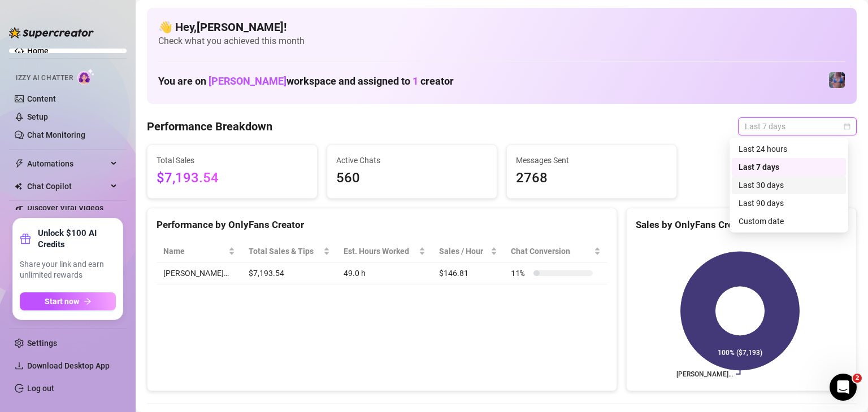 This screenshot has height=412, width=868. Describe the element at coordinates (789, 167) in the screenshot. I see `div: Last 7 days` at that location.